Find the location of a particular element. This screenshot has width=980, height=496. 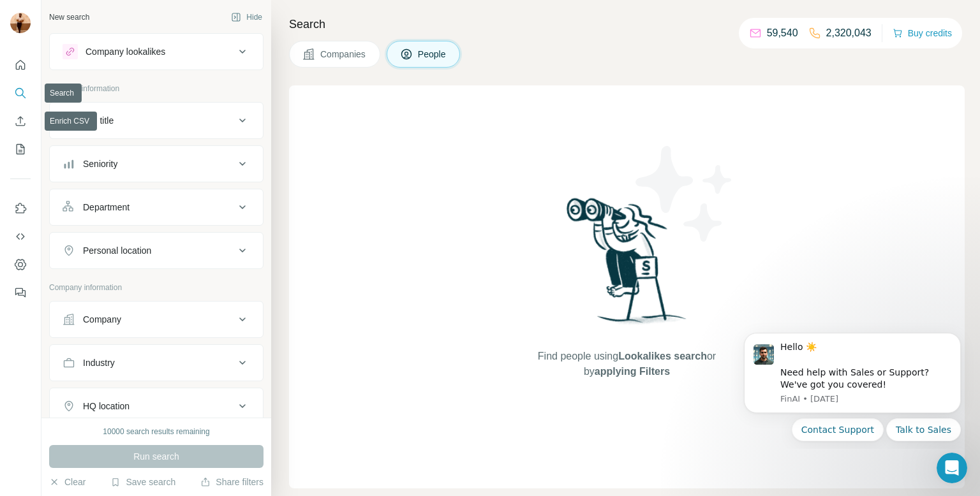

img: Surfe Illustration - Woman searching with binoculars is located at coordinates (627, 265).